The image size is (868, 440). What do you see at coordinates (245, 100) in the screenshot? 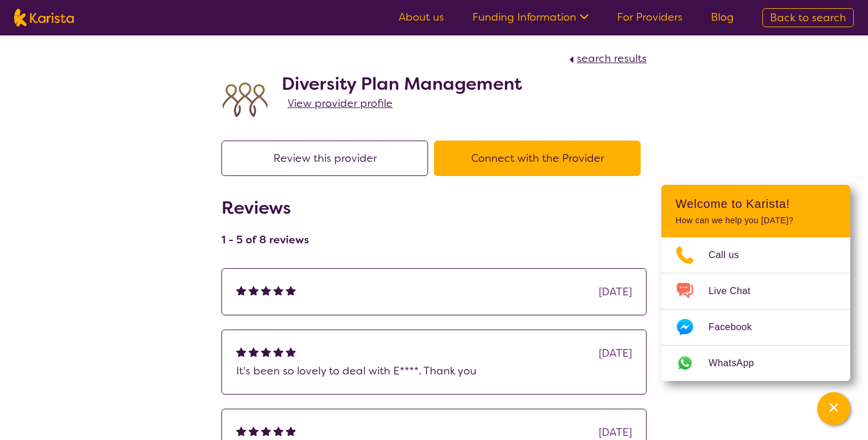
I see `img: duqvjtfkvnzb31ymex15.png` at bounding box center [245, 100].